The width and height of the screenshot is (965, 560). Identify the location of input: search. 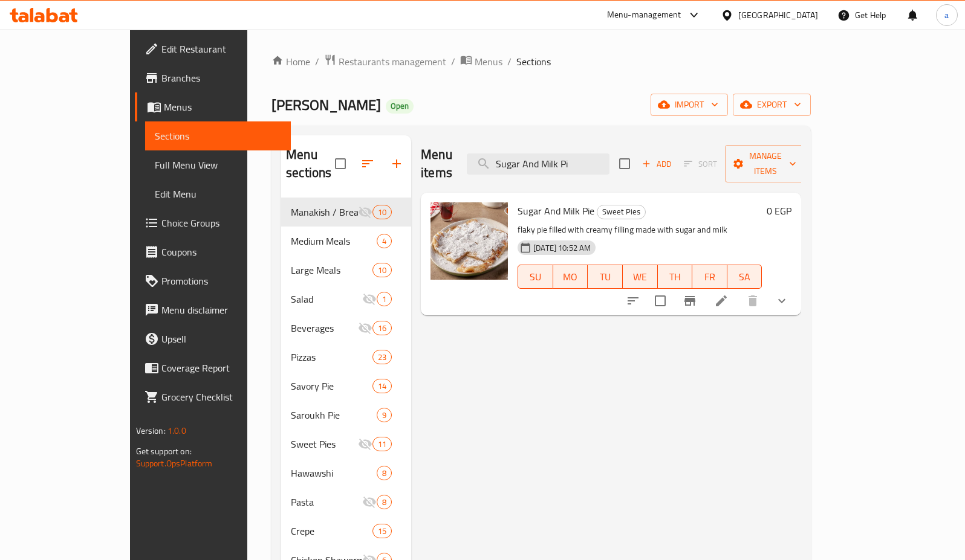
(539, 164).